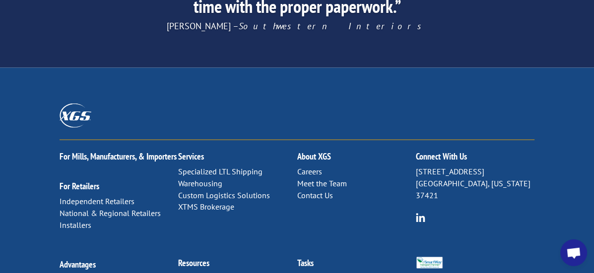 This screenshot has width=594, height=273. What do you see at coordinates (77, 264) in the screenshot?
I see `a: Advantages` at bounding box center [77, 264].